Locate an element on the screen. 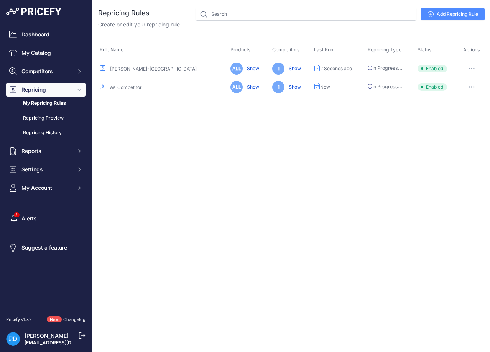  input: Search is located at coordinates (306, 14).